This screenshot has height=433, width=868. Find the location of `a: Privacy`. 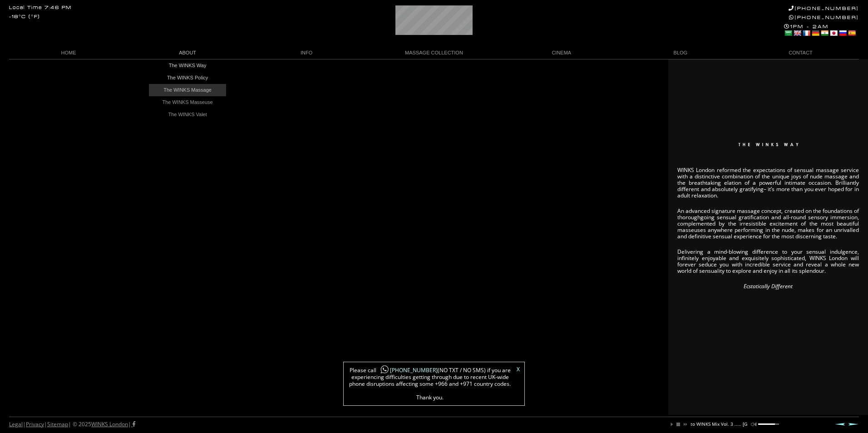

a: Privacy is located at coordinates (35, 424).